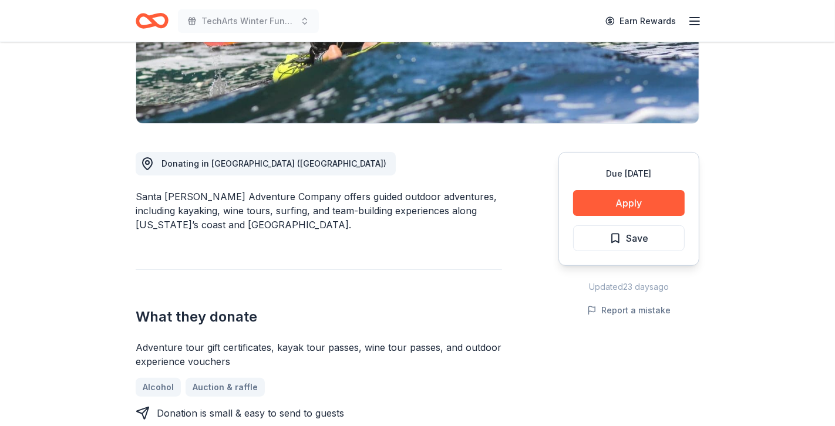 This screenshot has width=835, height=426. What do you see at coordinates (250, 413) in the screenshot?
I see `div: Donation is small & easy to send to guests` at bounding box center [250, 413].